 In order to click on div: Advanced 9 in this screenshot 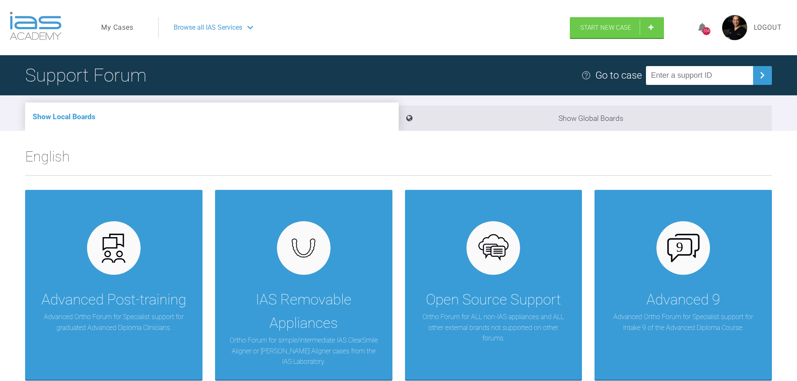, I will do `click(683, 300)`.